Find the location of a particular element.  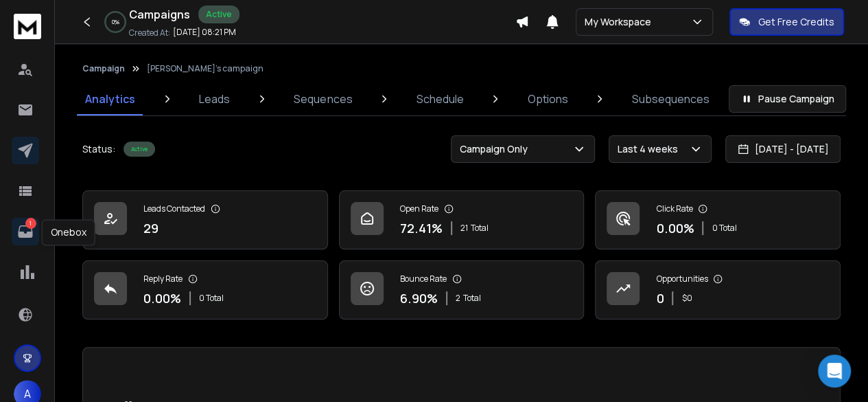

p: Analytics is located at coordinates (109, 99).